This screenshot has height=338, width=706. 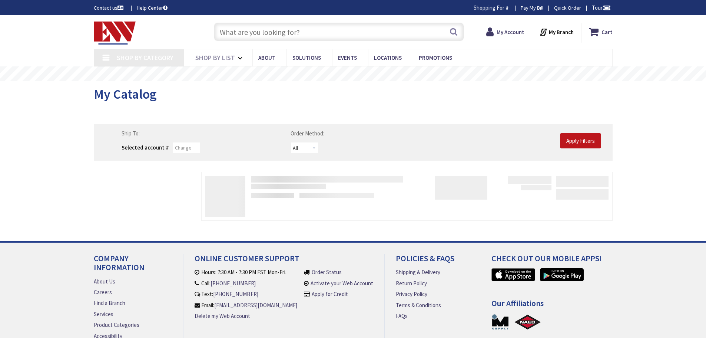 What do you see at coordinates (116, 324) in the screenshot?
I see `a: Product Categories` at bounding box center [116, 324].